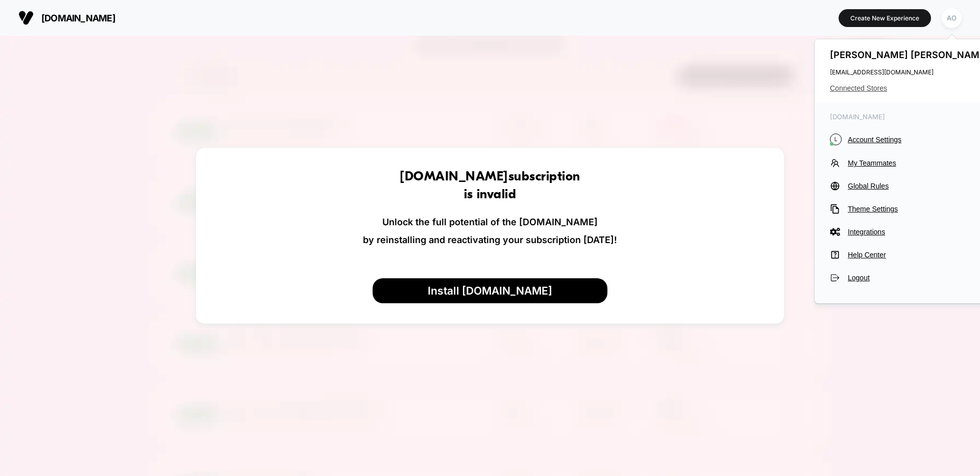  What do you see at coordinates (26, 18) in the screenshot?
I see `img: Visually logo` at bounding box center [26, 18].